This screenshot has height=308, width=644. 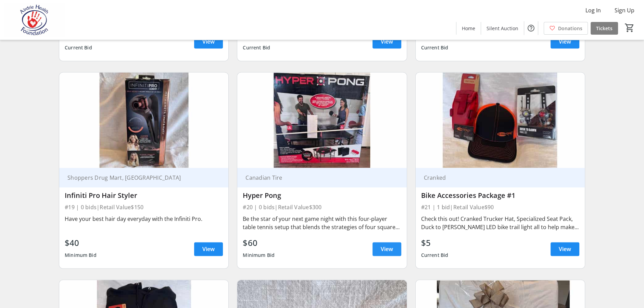 What do you see at coordinates (565, 28) in the screenshot?
I see `a: Donations` at bounding box center [565, 28].